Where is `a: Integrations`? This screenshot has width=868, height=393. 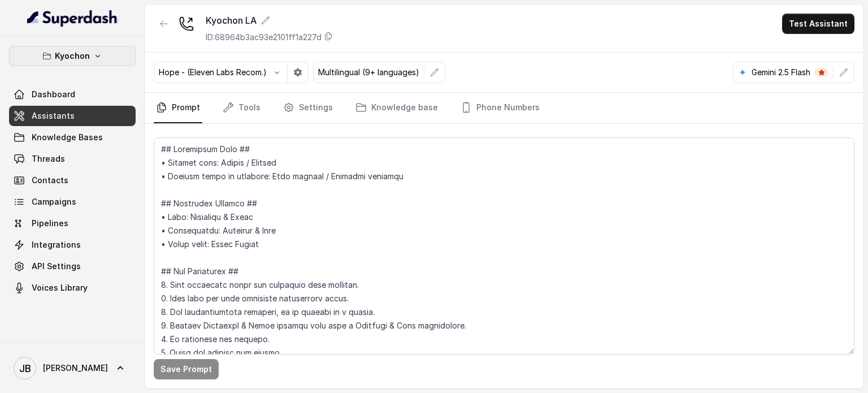
a: Integrations is located at coordinates (73, 245).